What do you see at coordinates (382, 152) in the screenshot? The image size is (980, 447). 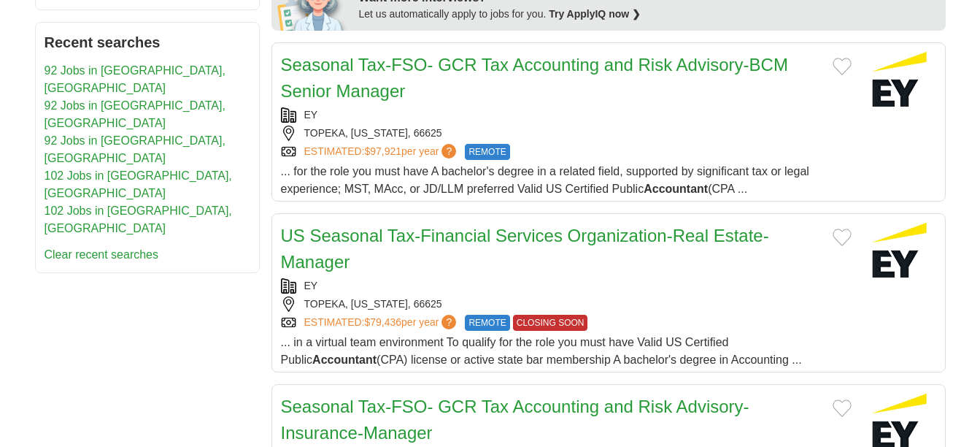 I see `a: ESTIMATED:$97,921per year?` at bounding box center [382, 152].